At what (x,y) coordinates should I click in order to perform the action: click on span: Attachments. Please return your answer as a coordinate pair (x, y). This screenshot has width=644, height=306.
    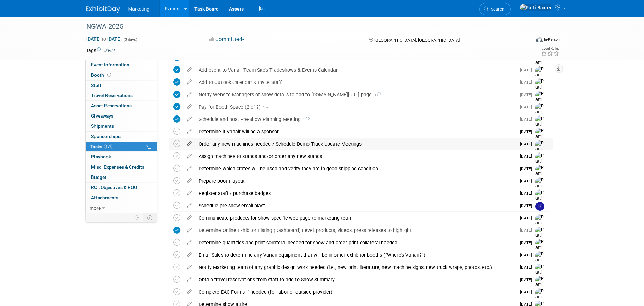
    Looking at the image, I should click on (105, 198).